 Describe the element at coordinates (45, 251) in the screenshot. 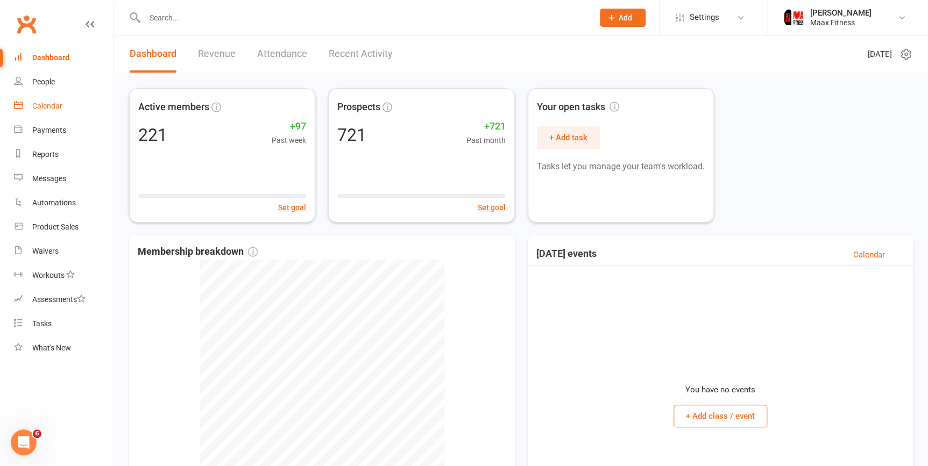

I see `div: Waivers` at that location.